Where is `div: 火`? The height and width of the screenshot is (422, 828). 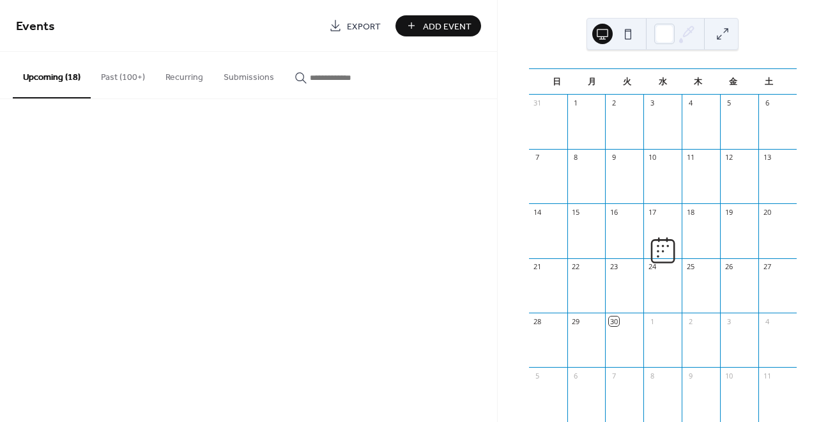
div: 火 is located at coordinates (627, 82).